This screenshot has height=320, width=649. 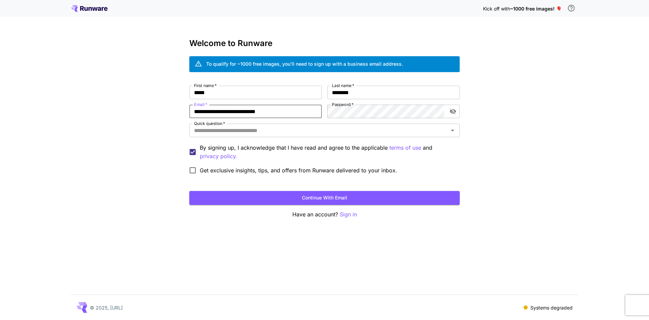 What do you see at coordinates (343, 85) in the screenshot?
I see `label: Last name` at bounding box center [343, 85].